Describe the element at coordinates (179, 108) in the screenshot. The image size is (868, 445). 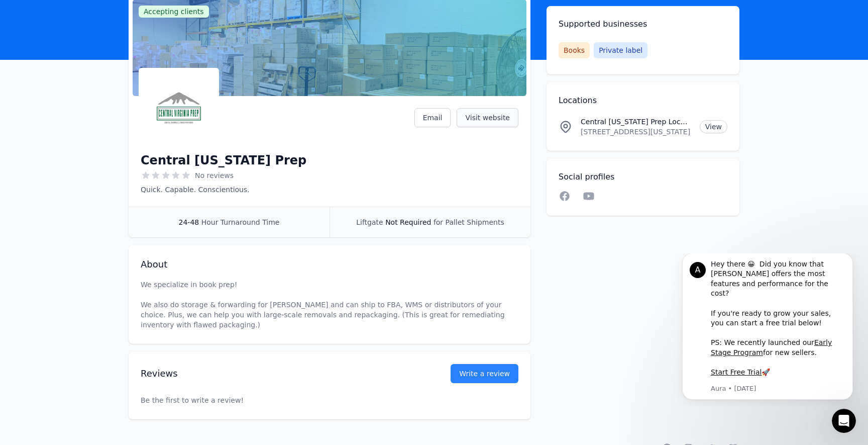
I see `img: Central Virginia Prep` at that location.